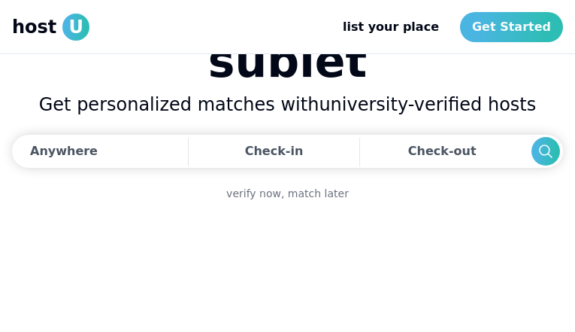  Describe the element at coordinates (287, 151) in the screenshot. I see `div: Dates trigger` at that location.